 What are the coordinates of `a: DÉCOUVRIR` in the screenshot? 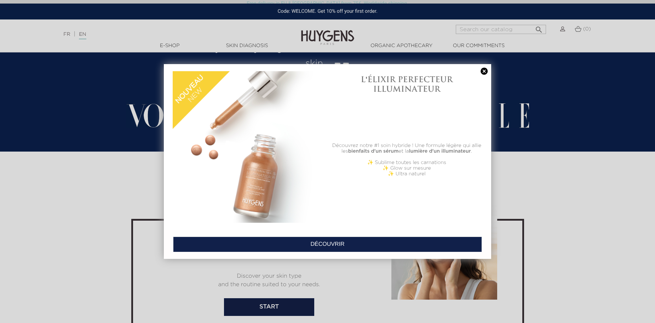 It's located at (328, 244).